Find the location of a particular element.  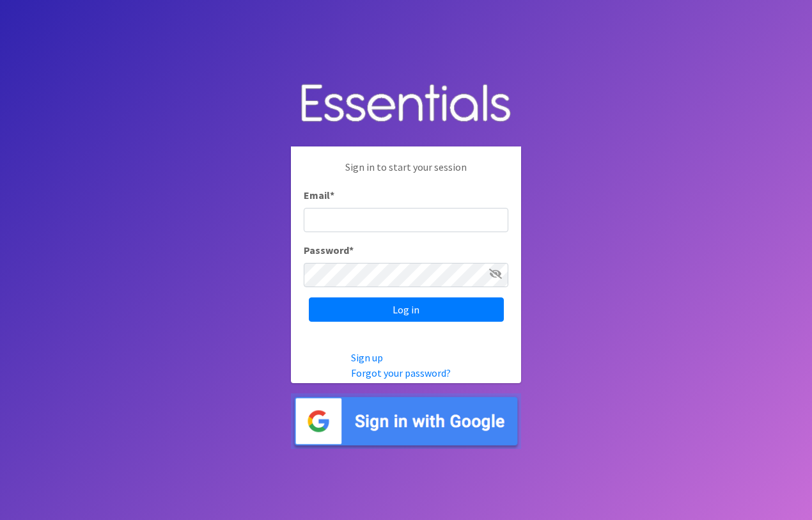

img: Sign in with Google is located at coordinates (406, 421).